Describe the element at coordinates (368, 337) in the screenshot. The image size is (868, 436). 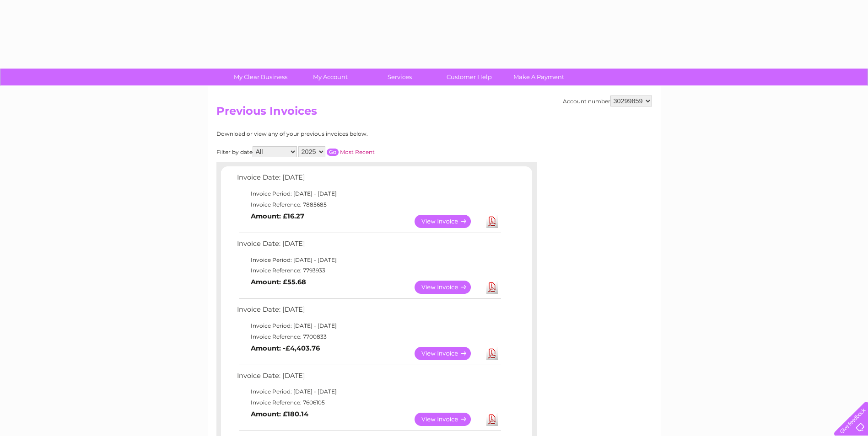
I see `td: Invoice Reference: 7700833` at that location.